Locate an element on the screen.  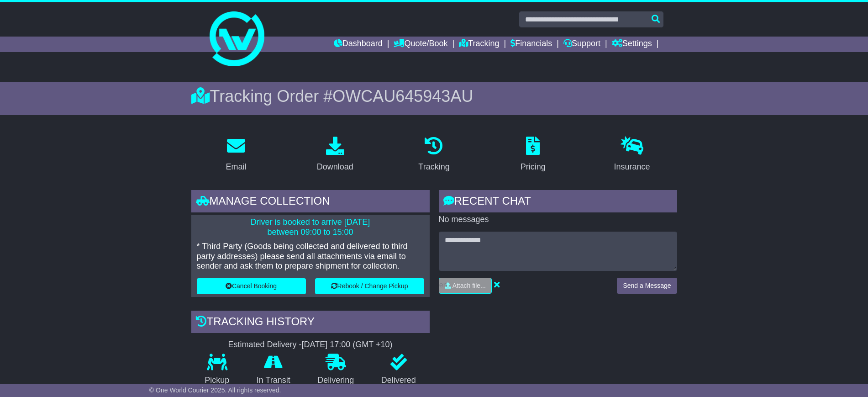
span: OWCAU645943AU is located at coordinates (403, 96).